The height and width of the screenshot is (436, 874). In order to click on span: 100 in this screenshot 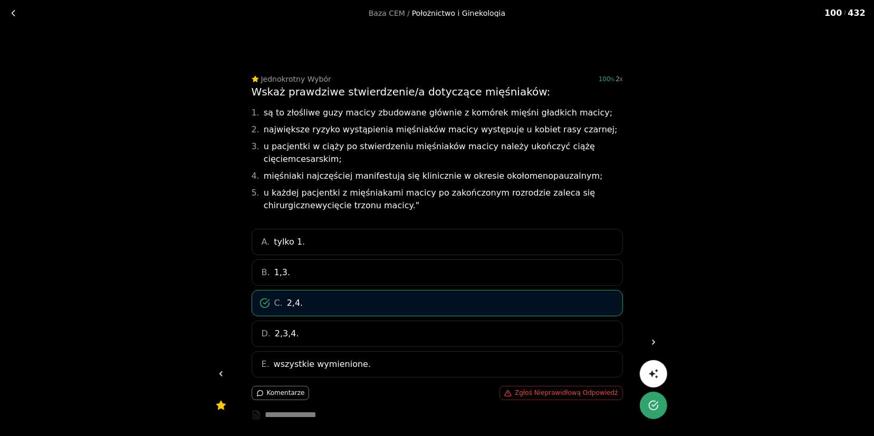, I will do `click(607, 79)`.